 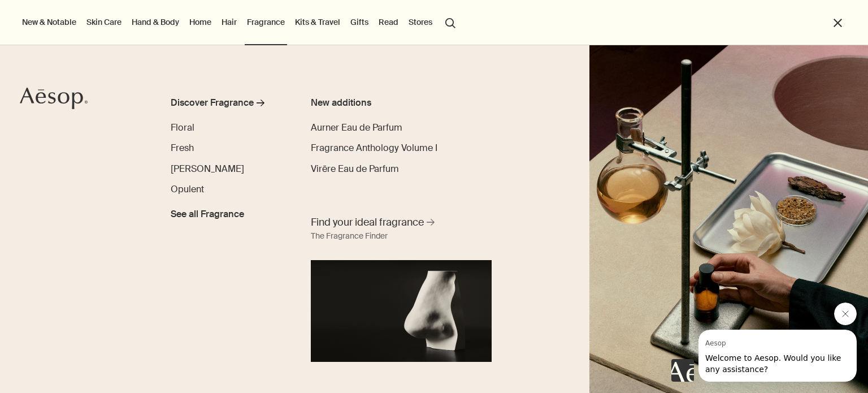 I want to click on span: Fragrance Anthology Volume I, so click(x=374, y=147).